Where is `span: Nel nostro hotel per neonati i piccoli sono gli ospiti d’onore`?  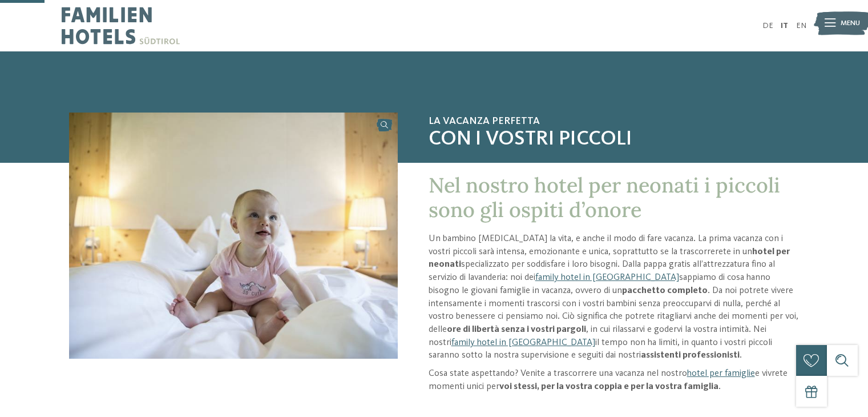
span: Nel nostro hotel per neonati i piccoli sono gli ospiti d’onore is located at coordinates (604, 197).